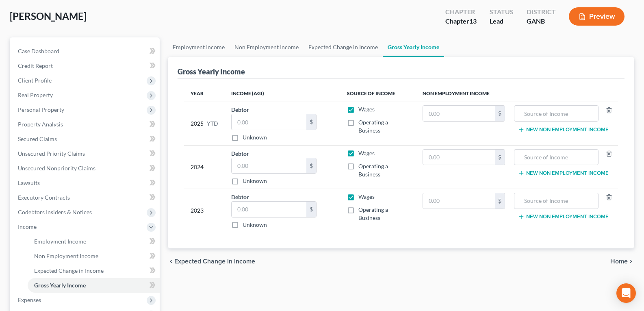  Describe the element at coordinates (85, 183) in the screenshot. I see `a: Lawsuits` at that location.